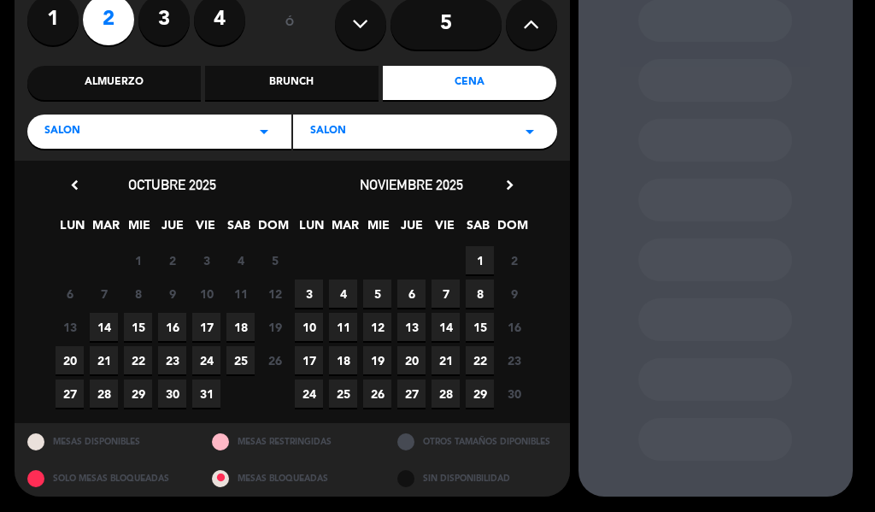 This screenshot has height=512, width=875. Describe the element at coordinates (469, 83) in the screenshot. I see `div: Cena` at that location.